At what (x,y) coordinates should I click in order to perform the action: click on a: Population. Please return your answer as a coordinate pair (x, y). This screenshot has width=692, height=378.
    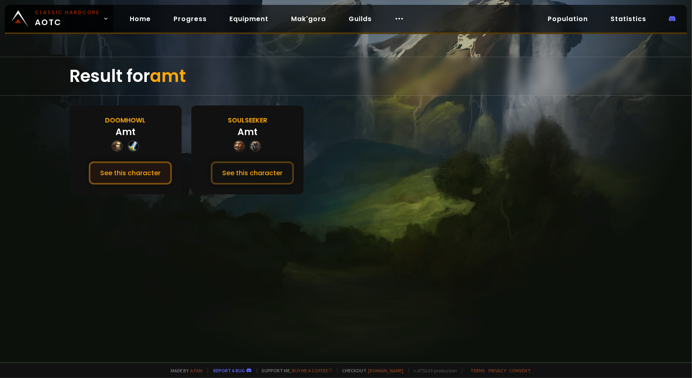
    Looking at the image, I should click on (568, 19).